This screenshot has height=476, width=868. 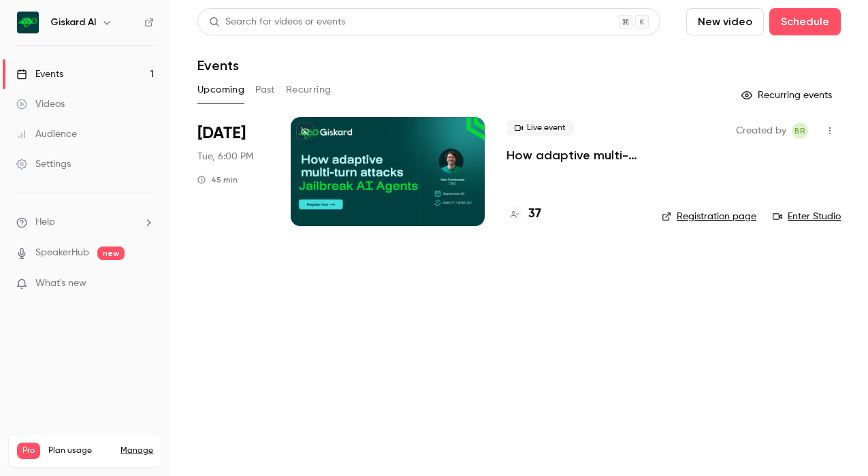 What do you see at coordinates (28, 22) in the screenshot?
I see `img: Giskard AI` at bounding box center [28, 22].